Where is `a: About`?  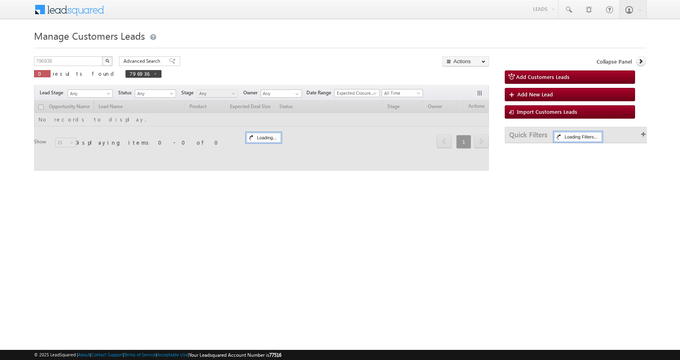
a: About is located at coordinates (84, 354).